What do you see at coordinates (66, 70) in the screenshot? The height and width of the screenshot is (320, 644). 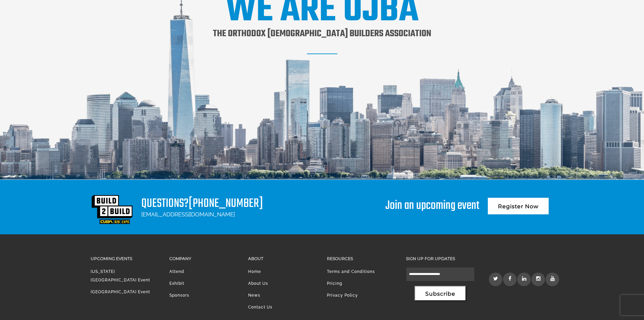 I see `input: Enter your last name` at bounding box center [66, 70].